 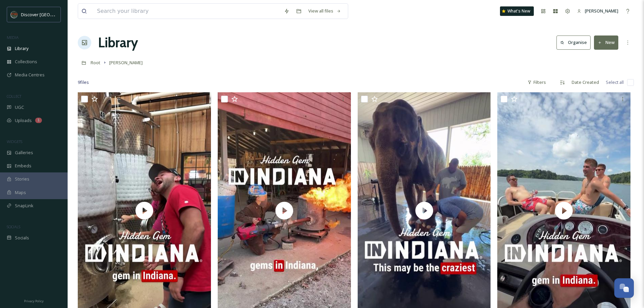 What do you see at coordinates (22, 179) in the screenshot?
I see `span: Stories` at bounding box center [22, 179].